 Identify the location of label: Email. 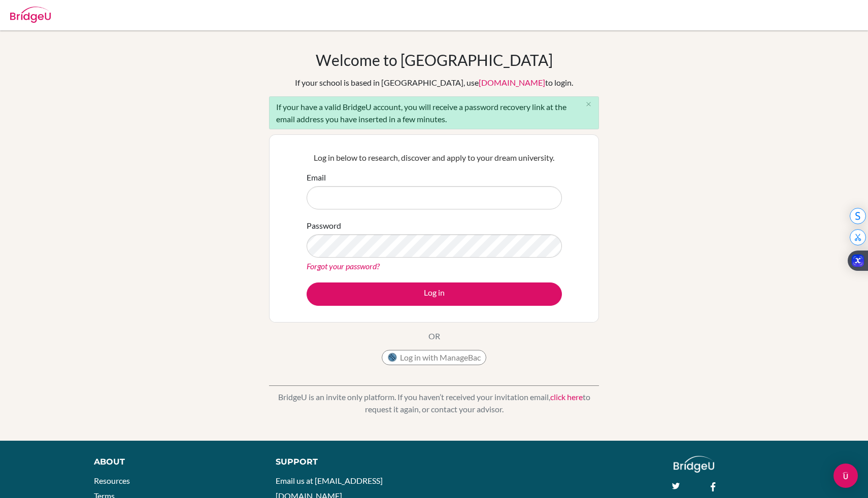
(316, 178).